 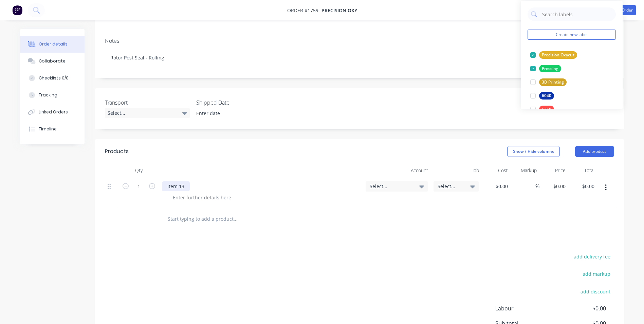 What do you see at coordinates (549, 82) in the screenshot?
I see `button: 3D Printing` at bounding box center [549, 82].